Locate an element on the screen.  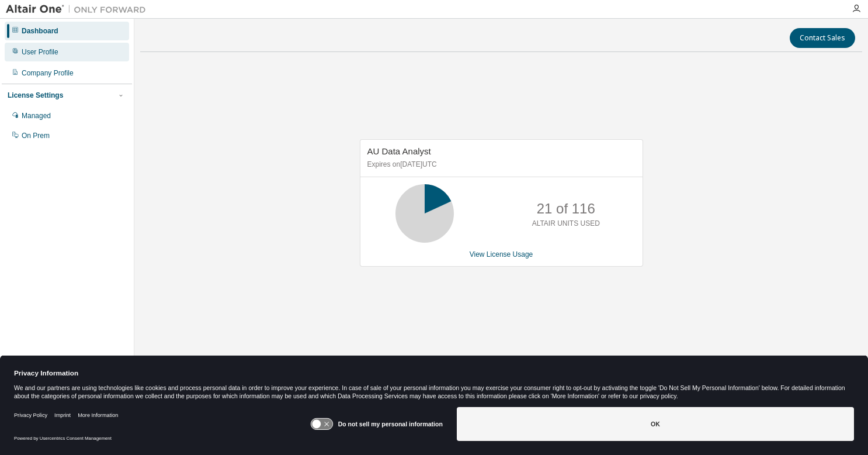
p: ALTAIR UNITS USED is located at coordinates (567, 223).